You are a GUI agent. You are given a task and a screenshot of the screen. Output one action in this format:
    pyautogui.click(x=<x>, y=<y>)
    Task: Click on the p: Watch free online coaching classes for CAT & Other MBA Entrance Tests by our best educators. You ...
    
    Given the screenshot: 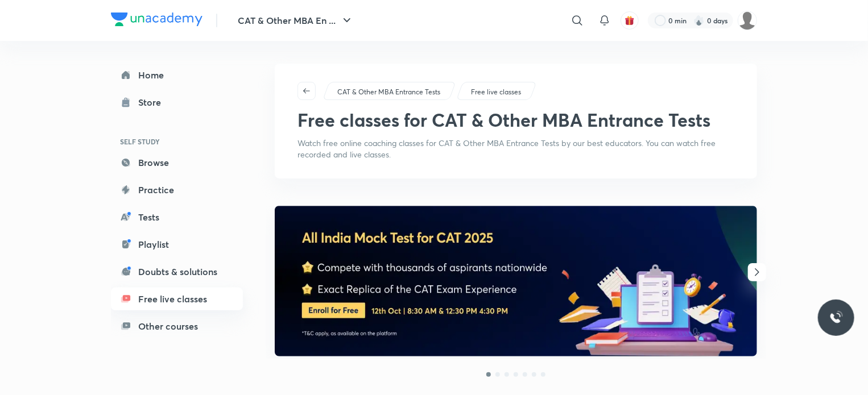 What is the action you would take?
    pyautogui.click(x=516, y=149)
    